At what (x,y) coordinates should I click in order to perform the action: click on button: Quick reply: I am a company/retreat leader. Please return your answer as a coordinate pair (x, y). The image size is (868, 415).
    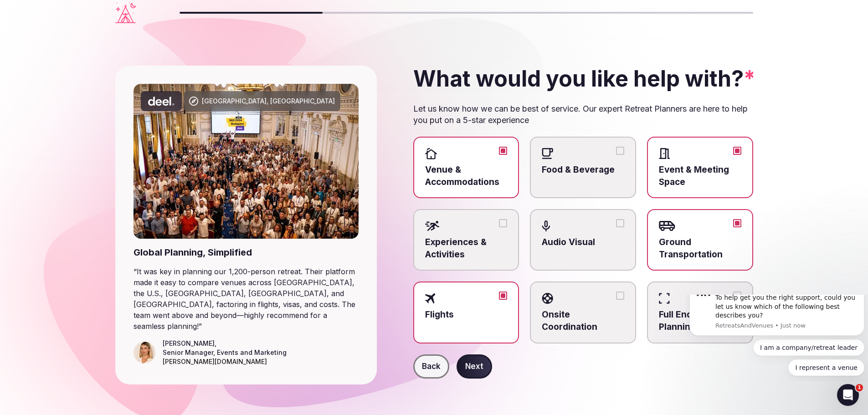
    Looking at the image, I should click on (123, 53).